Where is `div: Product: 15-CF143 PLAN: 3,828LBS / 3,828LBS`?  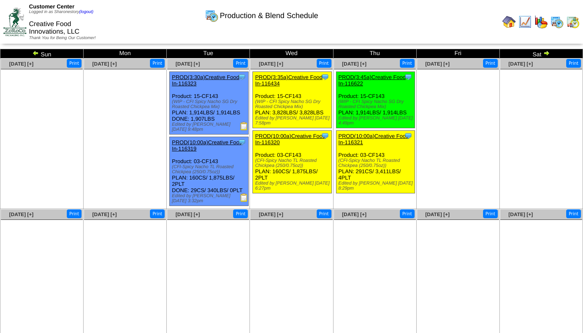 div: Product: 15-CF143 PLAN: 3,828LBS / 3,828LBS is located at coordinates (292, 100).